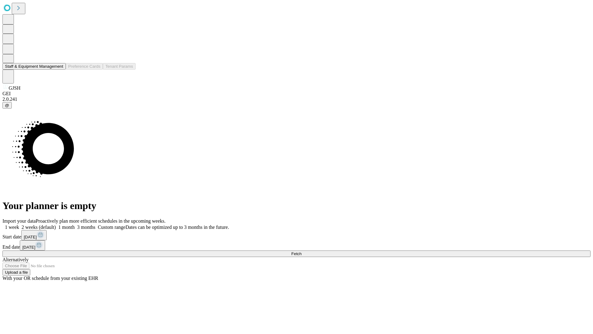  I want to click on div: End date, so click(297, 245).